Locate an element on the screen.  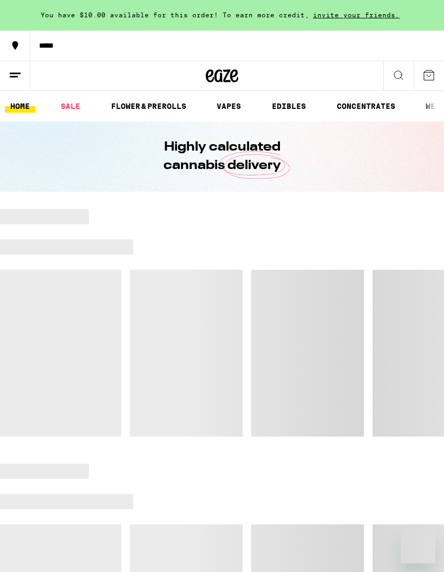
a: CONCENTRATES is located at coordinates (366, 106).